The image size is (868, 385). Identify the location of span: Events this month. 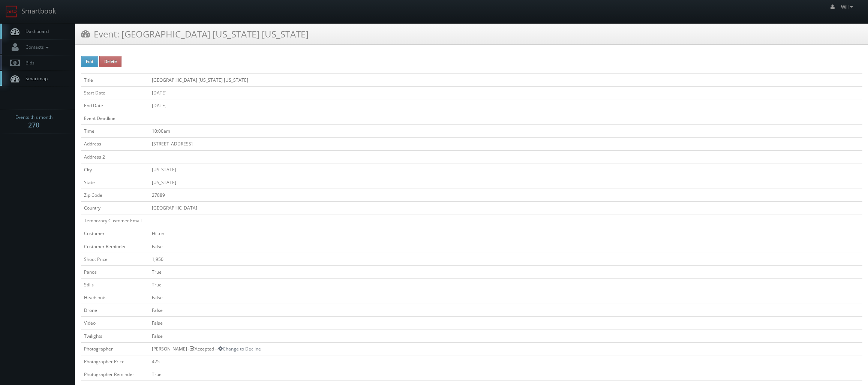
(34, 117).